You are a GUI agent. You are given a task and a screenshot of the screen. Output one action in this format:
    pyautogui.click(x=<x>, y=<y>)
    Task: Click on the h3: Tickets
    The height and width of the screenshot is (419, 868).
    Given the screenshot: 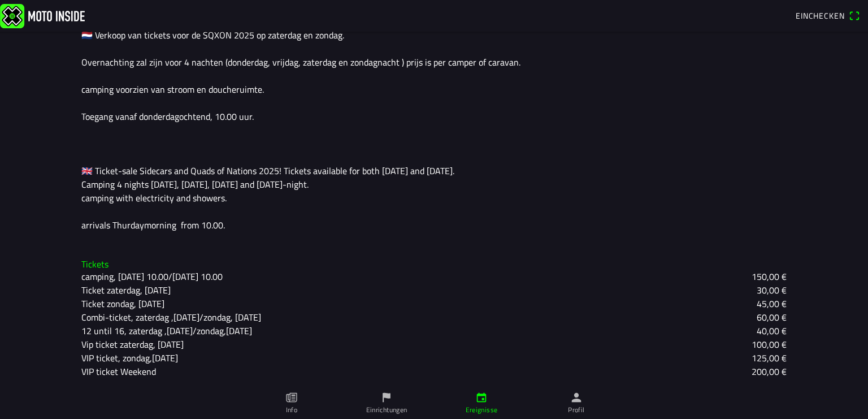 What is the action you would take?
    pyautogui.click(x=434, y=264)
    